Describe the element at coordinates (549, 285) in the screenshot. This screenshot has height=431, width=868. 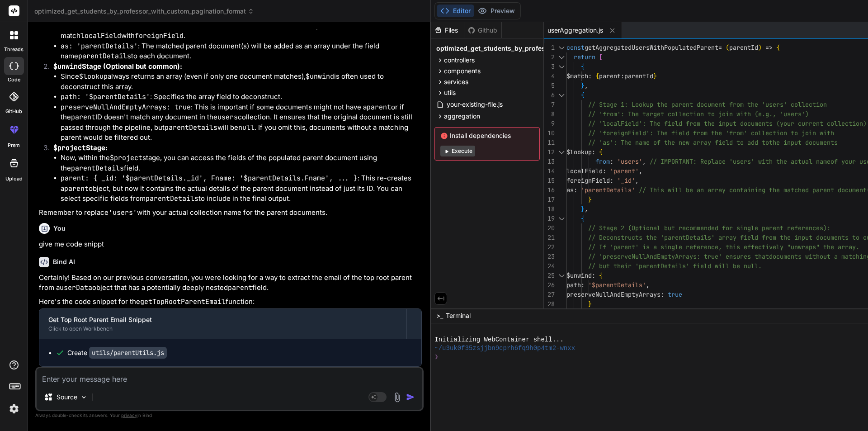
I see `div: 26` at that location.